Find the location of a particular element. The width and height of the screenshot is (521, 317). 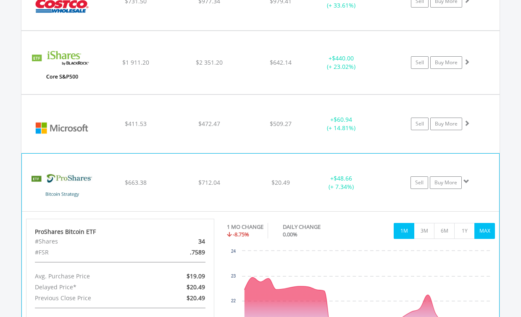

span: -8.75% is located at coordinates (241, 235).